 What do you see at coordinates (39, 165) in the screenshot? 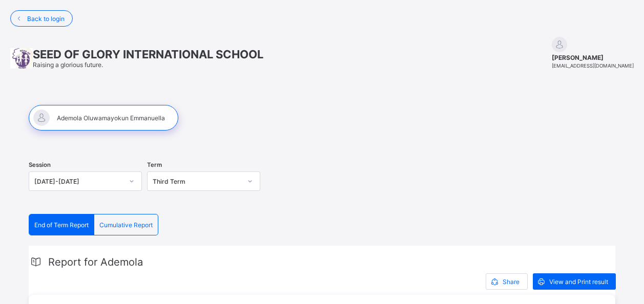
I see `span: Session` at bounding box center [39, 165].